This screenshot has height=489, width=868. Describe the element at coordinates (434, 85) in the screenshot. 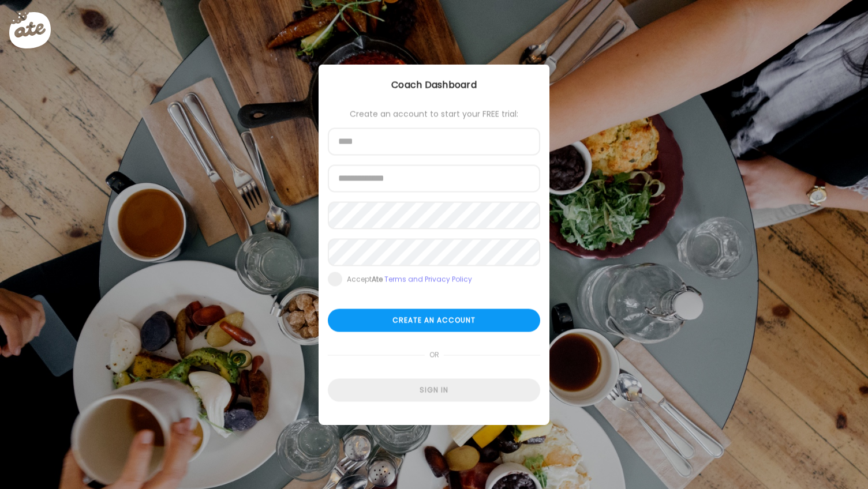

I see `div: Coach Dashboard` at that location.